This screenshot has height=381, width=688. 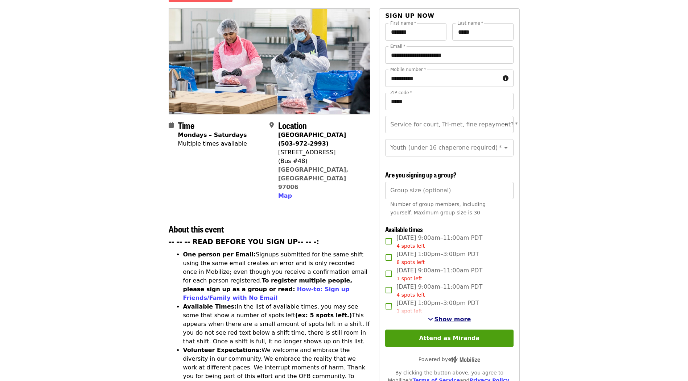 What do you see at coordinates (483, 32) in the screenshot?
I see `input: Last name` at bounding box center [483, 32].